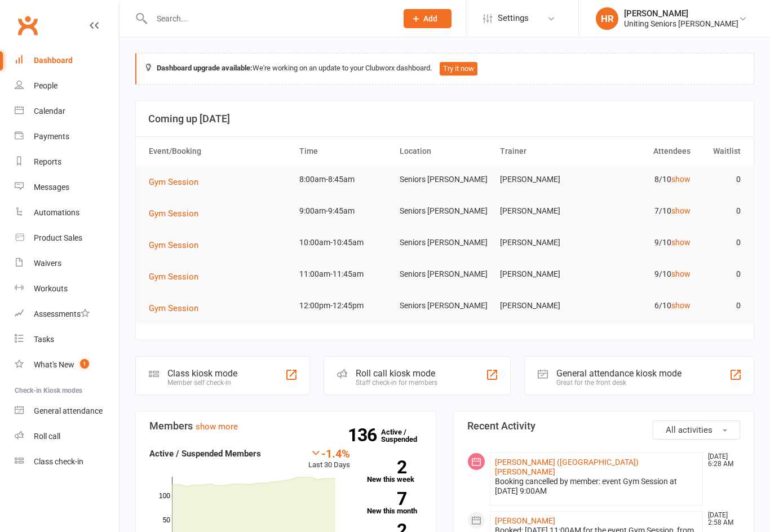  What do you see at coordinates (57, 212) in the screenshot?
I see `div: Automations` at bounding box center [57, 212].